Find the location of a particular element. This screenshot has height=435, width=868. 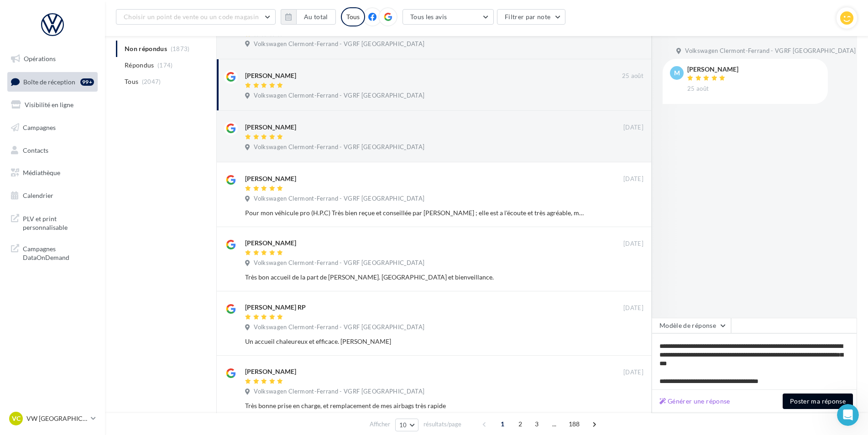

p: Bonjour Marie👋 is located at coordinates (92, 72).